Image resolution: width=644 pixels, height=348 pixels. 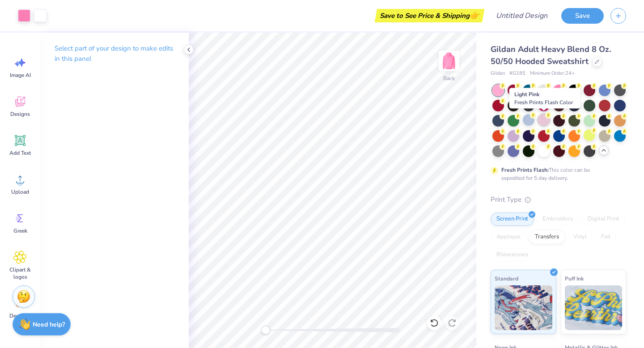 I want to click on button: Save, so click(x=582, y=16).